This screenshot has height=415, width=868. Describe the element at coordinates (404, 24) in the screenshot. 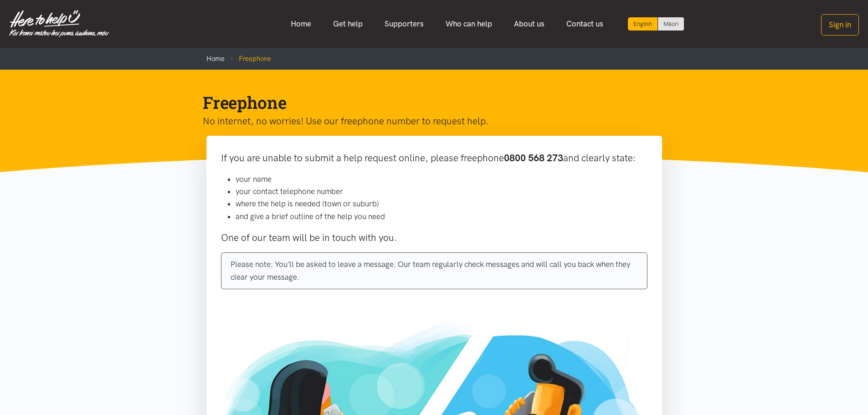

I see `a: Supporters` at that location.